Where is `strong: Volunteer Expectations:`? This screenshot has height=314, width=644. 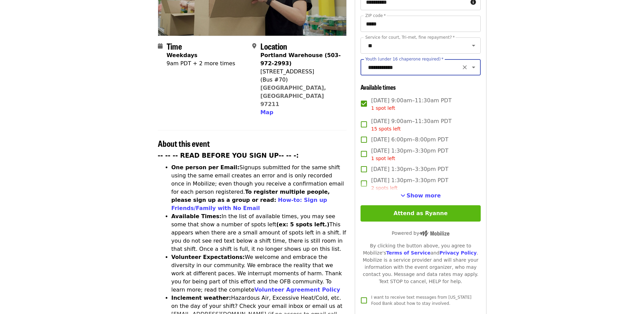
strong: Volunteer Expectations: is located at coordinates (208, 257).